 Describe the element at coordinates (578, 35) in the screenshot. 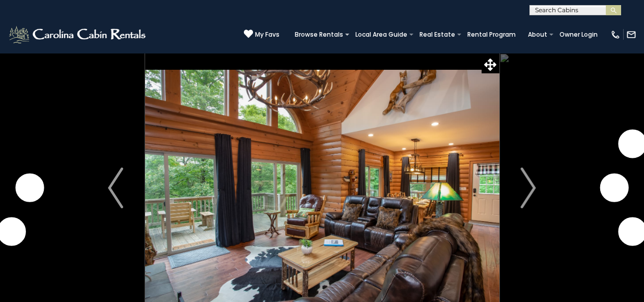

I see `a: Owner Login` at that location.